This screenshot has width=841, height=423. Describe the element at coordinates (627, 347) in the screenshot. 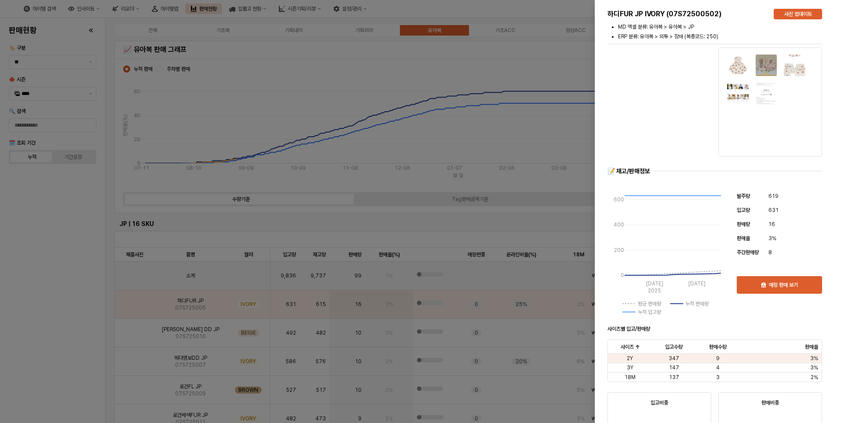

I see `span: 사이즈` at that location.